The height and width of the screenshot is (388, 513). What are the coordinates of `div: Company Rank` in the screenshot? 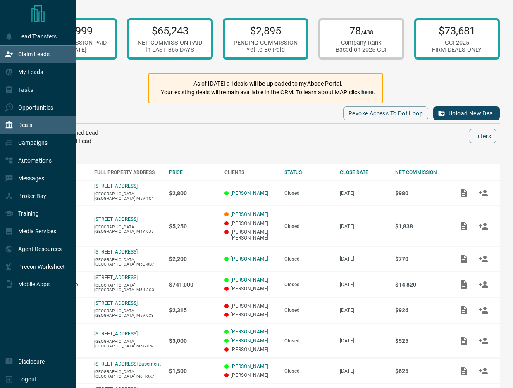 It's located at (361, 43).